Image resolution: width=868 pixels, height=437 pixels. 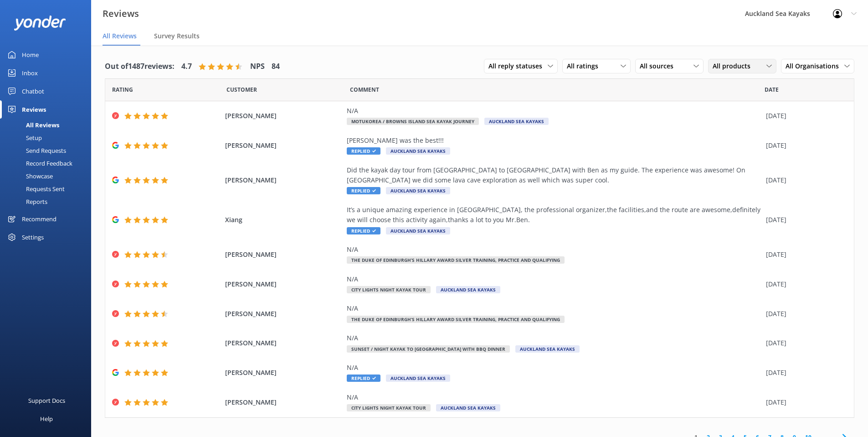 I want to click on span: Xiang, so click(x=284, y=219).